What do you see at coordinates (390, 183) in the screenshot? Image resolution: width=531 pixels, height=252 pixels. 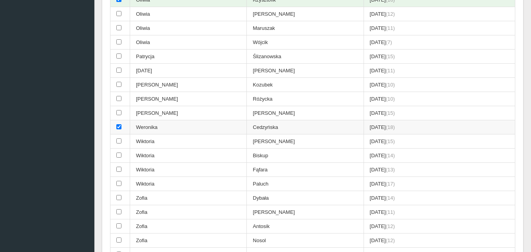 I see `span: (17)` at bounding box center [390, 183].